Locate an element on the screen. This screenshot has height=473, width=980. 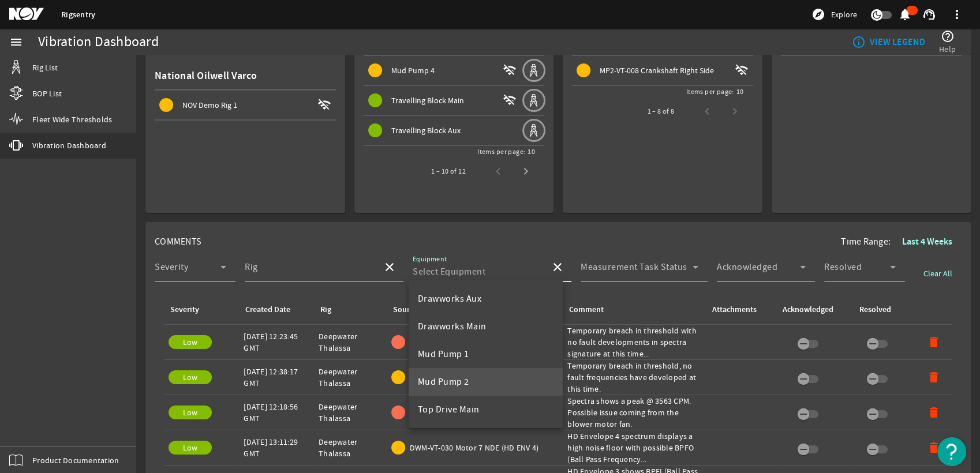
mat-label: Equipment is located at coordinates (429, 259).